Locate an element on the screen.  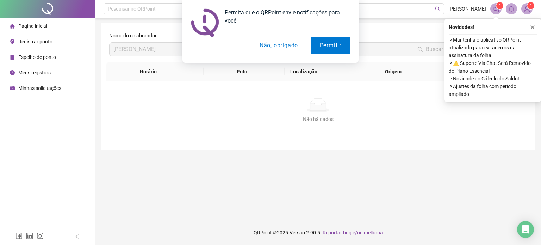
th: Origem is located at coordinates (414, 72).